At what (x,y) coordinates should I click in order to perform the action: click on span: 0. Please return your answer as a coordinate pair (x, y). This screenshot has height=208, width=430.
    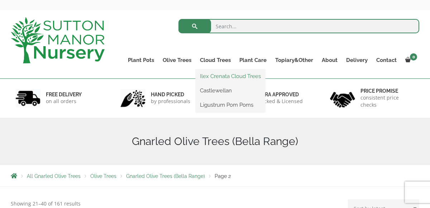
    Looking at the image, I should click on (413, 57).